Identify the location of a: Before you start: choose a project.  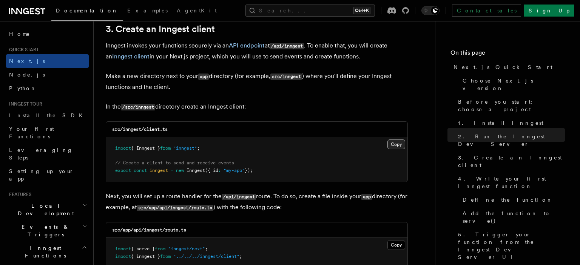
(509, 106).